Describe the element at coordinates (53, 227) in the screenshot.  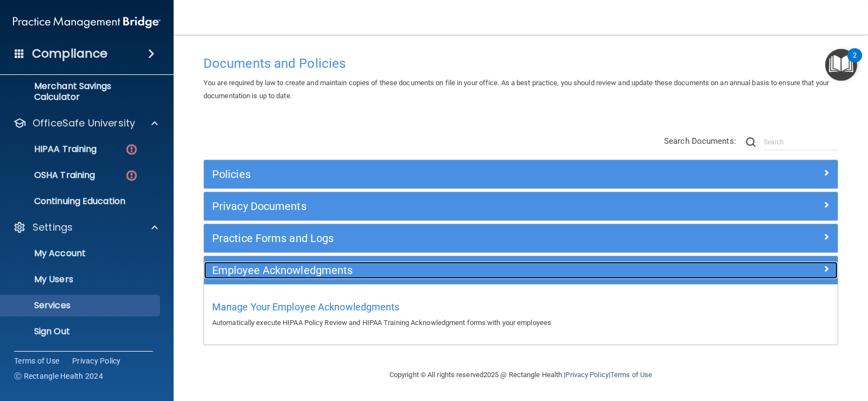
I see `p: Settings` at that location.